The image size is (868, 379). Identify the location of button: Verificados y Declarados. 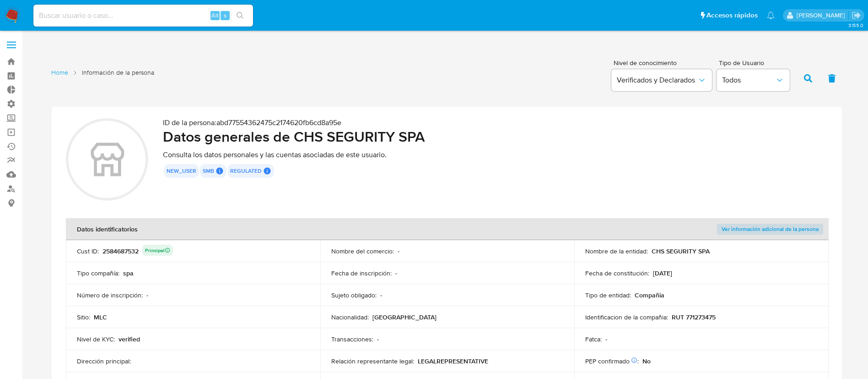
(661, 80).